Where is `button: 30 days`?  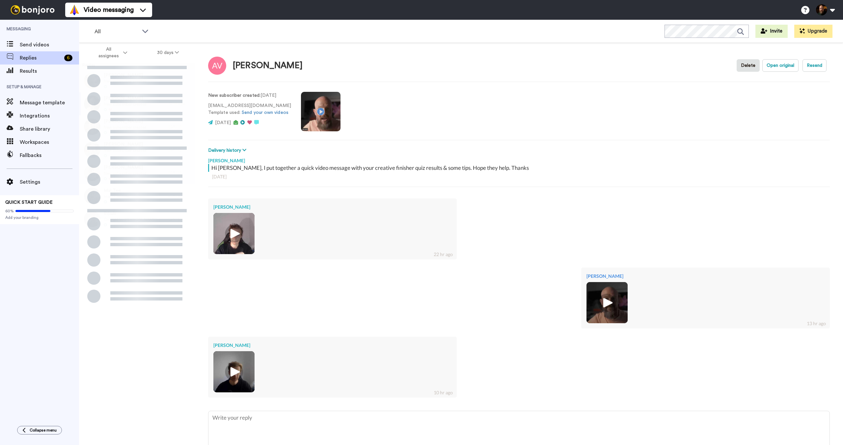
button: 30 days is located at coordinates (168, 53).